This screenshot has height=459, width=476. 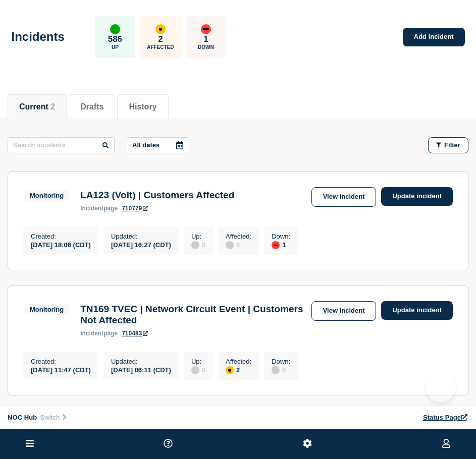 I want to click on h3: LA123 (Volt) | Customers Affected, so click(x=157, y=195).